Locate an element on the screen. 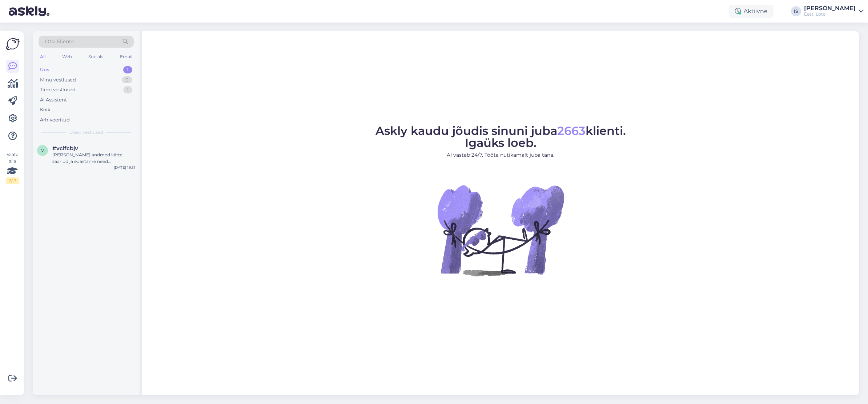 This screenshot has width=868, height=404. div: Uus is located at coordinates (45, 70).